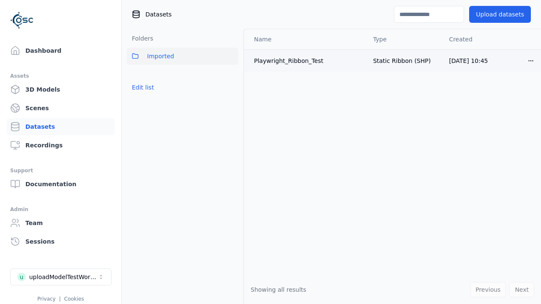  I want to click on a: 3D Models, so click(60, 90).